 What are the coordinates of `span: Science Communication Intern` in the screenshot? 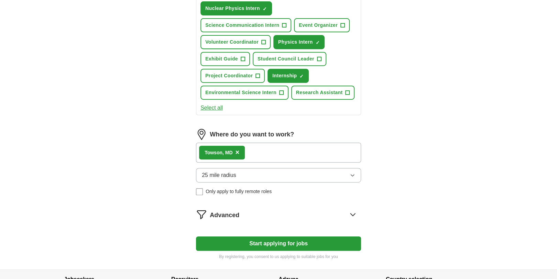 It's located at (242, 25).